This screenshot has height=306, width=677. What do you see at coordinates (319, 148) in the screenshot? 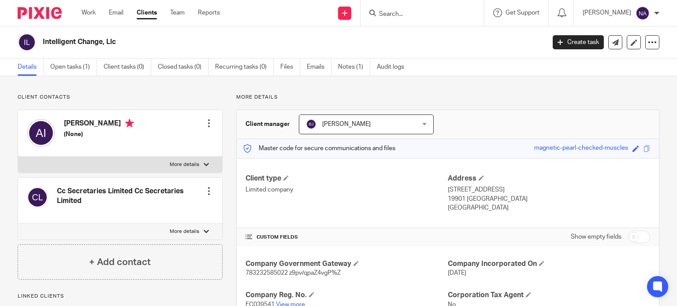
I see `p: Master code for secure communications and files` at bounding box center [319, 148].